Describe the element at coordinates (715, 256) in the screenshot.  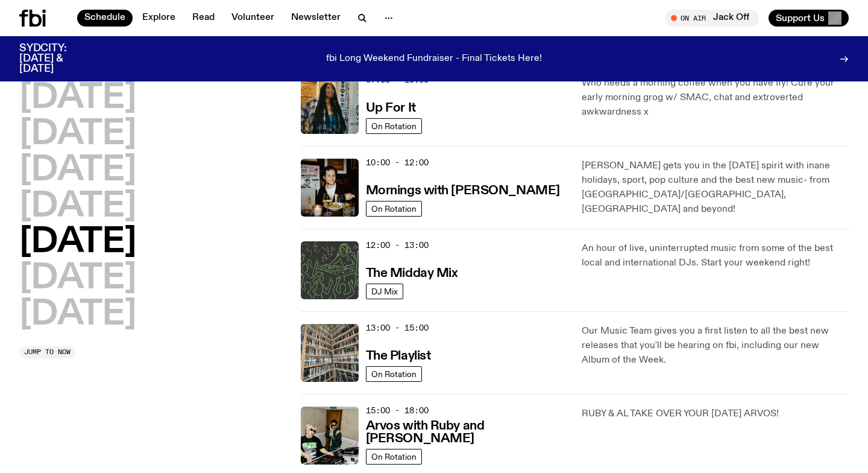
I see `p: An hour of live, uninterrupted music from some of the best local and international DJs. Start you...` at that location.